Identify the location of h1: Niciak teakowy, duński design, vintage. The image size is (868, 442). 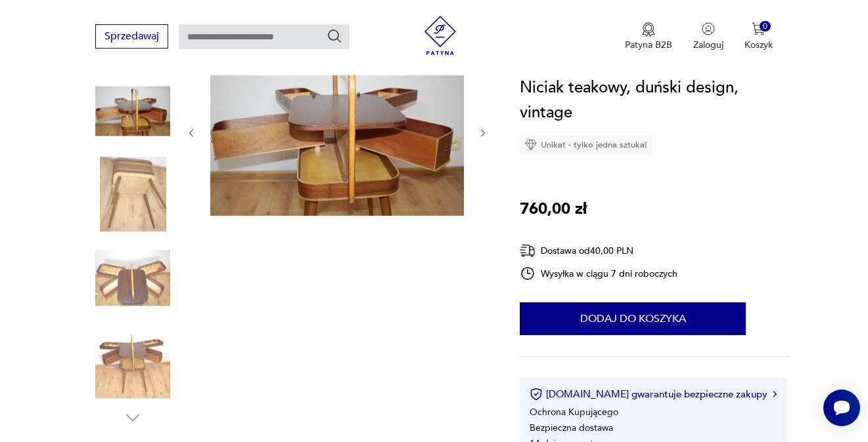
(655, 100).